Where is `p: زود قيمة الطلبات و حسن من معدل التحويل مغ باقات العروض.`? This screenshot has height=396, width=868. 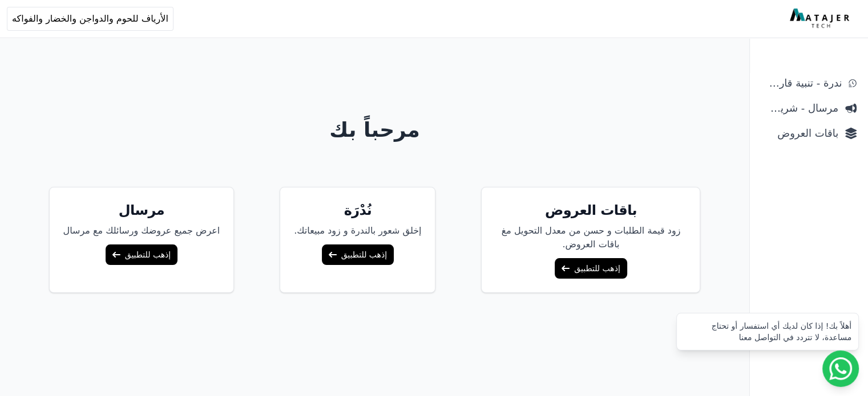 p: زود قيمة الطلبات و حسن من معدل التحويل مغ باقات العروض. is located at coordinates (591, 238).